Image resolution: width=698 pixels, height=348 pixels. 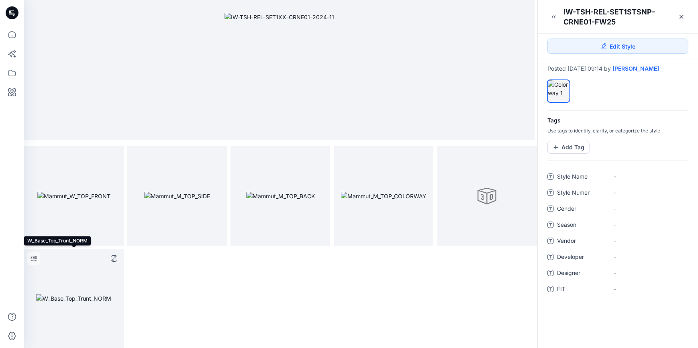 What do you see at coordinates (618, 121) in the screenshot?
I see `h4: Tags` at bounding box center [618, 121].